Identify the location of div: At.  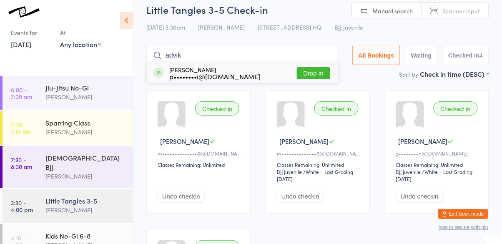
(80, 33).